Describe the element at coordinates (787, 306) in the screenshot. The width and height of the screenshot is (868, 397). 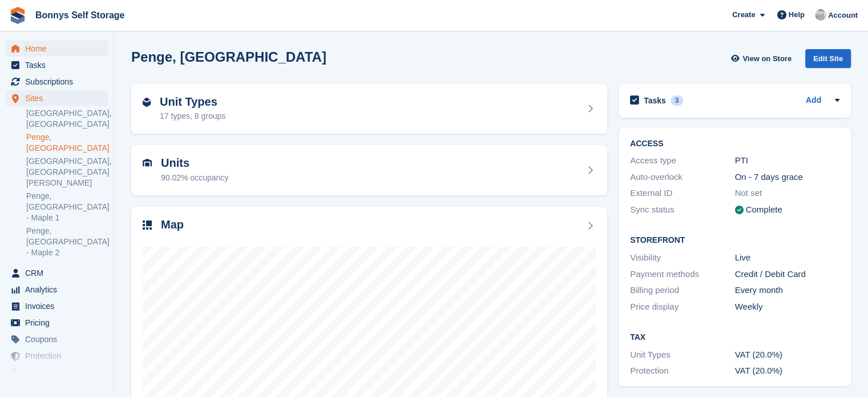
I see `div: Weekly` at that location.